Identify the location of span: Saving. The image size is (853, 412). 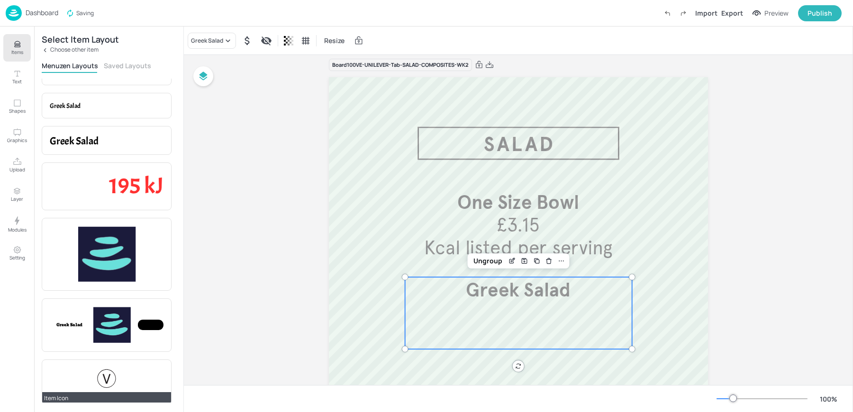
(80, 13).